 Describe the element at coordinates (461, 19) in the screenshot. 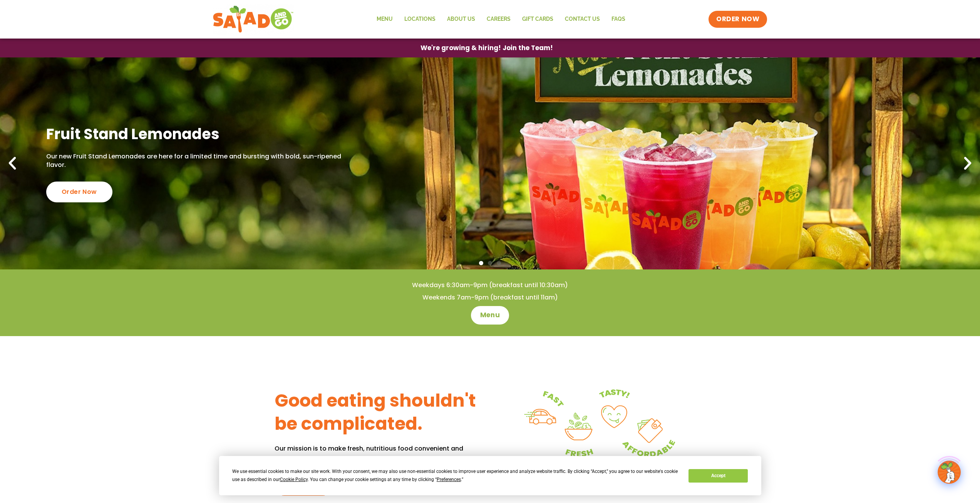

I see `a: About Us` at that location.